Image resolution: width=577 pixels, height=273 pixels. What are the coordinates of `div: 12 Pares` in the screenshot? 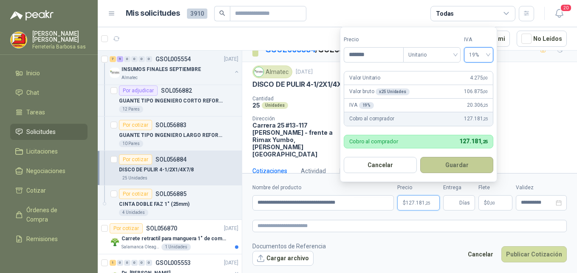 It's located at (131, 109).